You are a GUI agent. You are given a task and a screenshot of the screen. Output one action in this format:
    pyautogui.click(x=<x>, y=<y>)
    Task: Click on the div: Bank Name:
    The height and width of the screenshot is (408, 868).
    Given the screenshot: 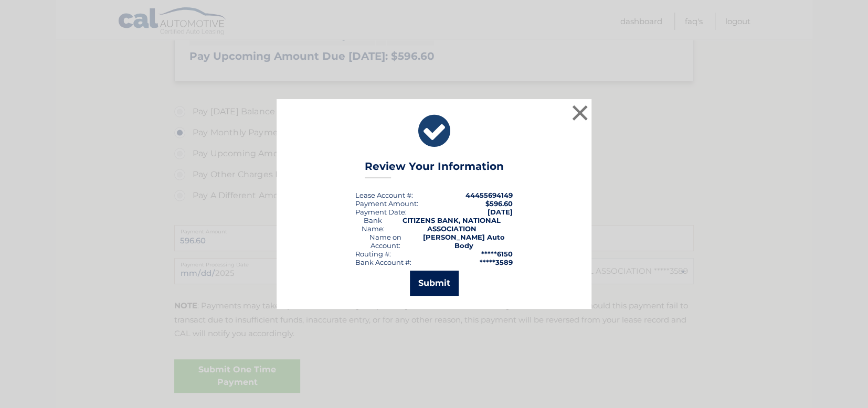 What is the action you would take?
    pyautogui.click(x=373, y=225)
    